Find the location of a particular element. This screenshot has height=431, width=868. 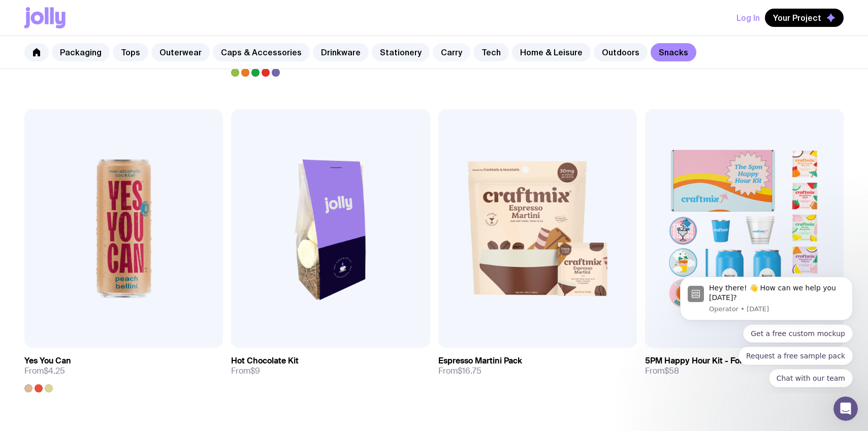

button: Your Project is located at coordinates (804, 18).